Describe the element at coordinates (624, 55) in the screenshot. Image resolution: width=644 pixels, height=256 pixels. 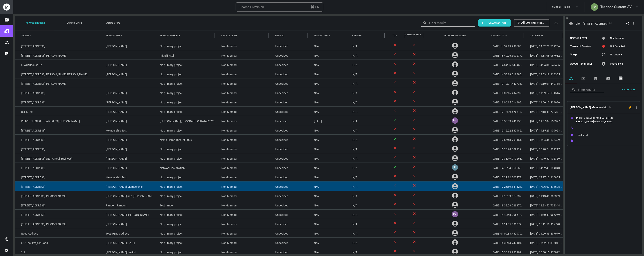
I see `div: No projects` at that location.